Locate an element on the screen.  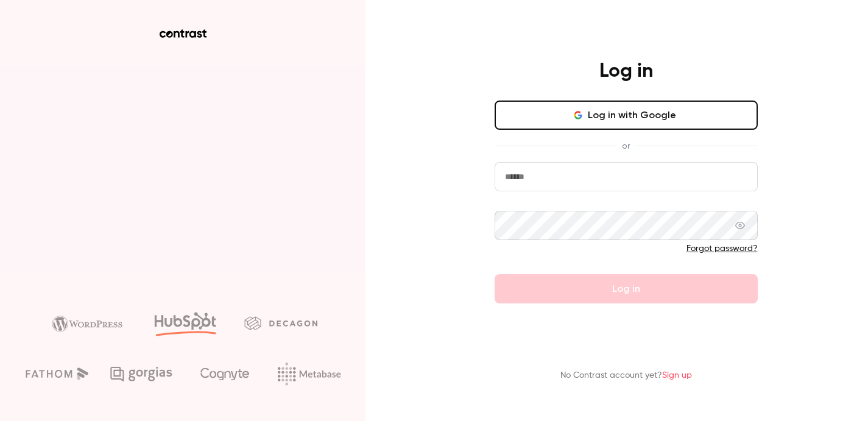
a: Forgot password? is located at coordinates (721, 248).